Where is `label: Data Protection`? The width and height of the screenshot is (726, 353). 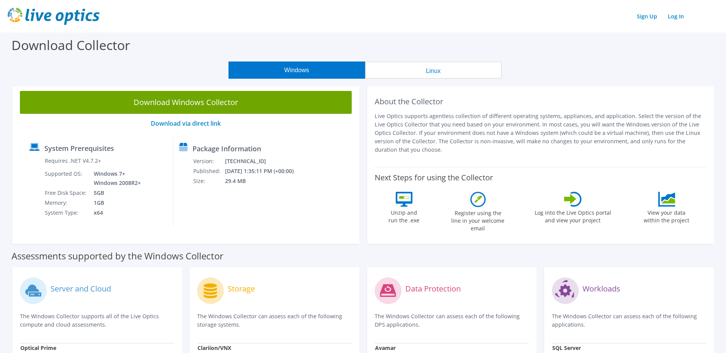 label: Data Protection is located at coordinates (433, 289).